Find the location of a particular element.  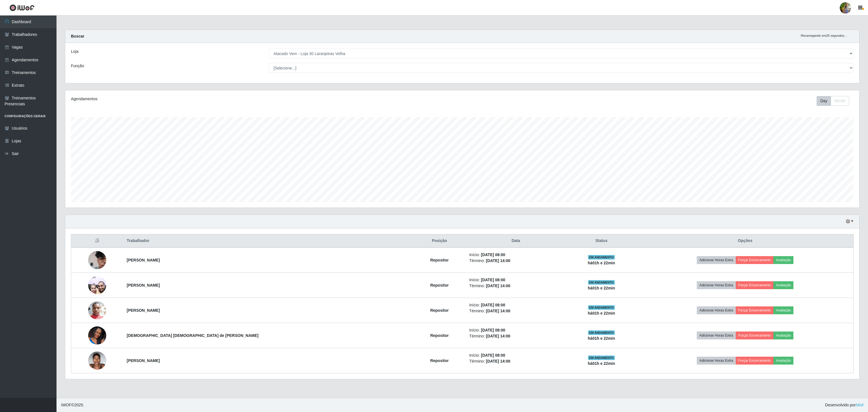

th: Trabalhador is located at coordinates (268, 241).